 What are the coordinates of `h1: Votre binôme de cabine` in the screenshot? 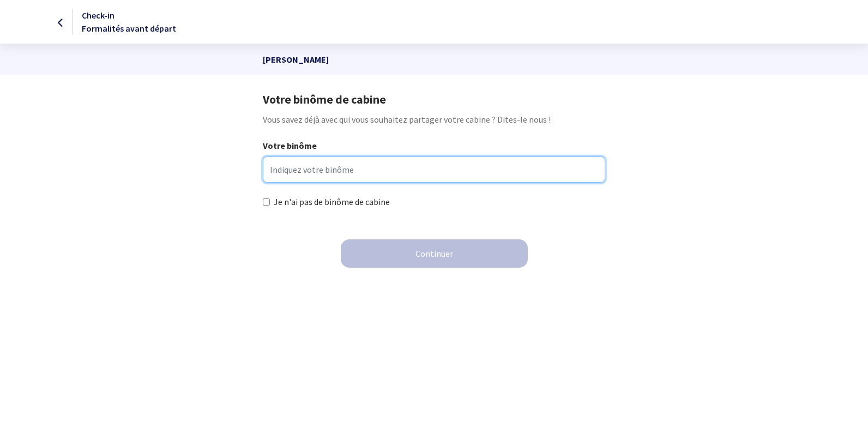 It's located at (434, 99).